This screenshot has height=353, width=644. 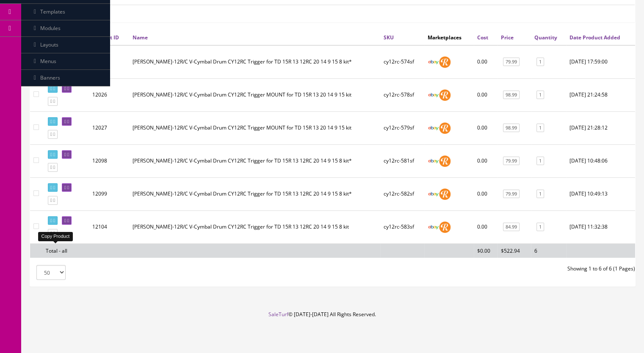 What do you see at coordinates (482, 37) in the screenshot?
I see `a: Cost` at bounding box center [482, 37].